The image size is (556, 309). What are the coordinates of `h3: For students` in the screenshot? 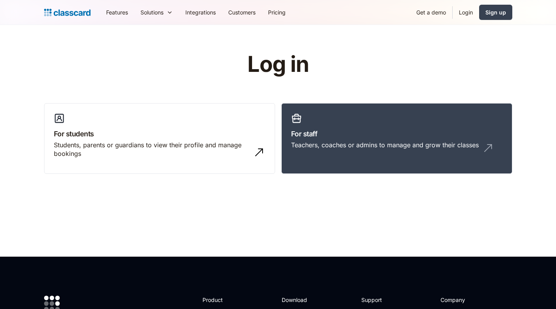 It's located at (160, 133).